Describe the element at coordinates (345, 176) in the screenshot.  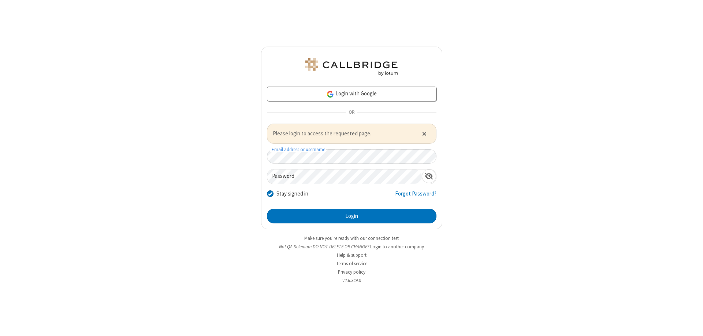
I see `input: Password` at that location.